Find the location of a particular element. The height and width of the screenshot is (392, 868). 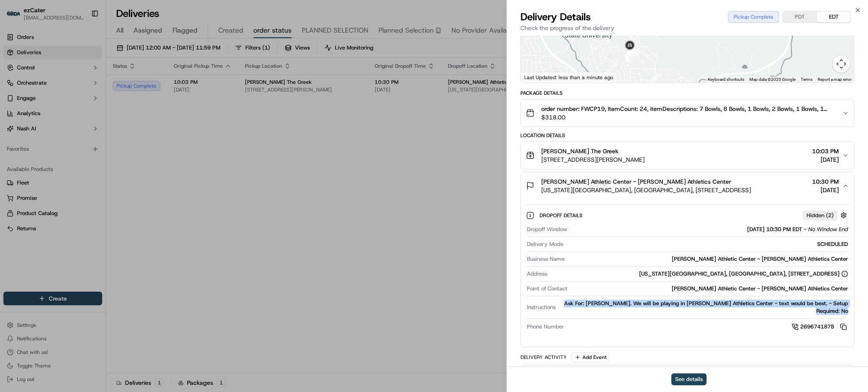

div: 8 is located at coordinates (655, 79).